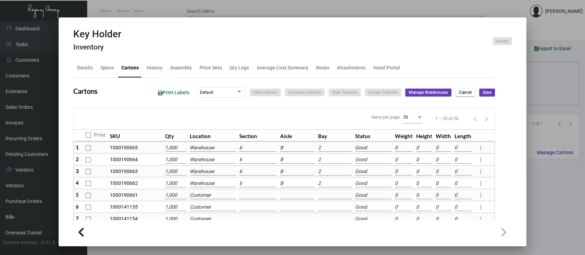  I want to click on div: 1 – 20 of 20, so click(447, 119).